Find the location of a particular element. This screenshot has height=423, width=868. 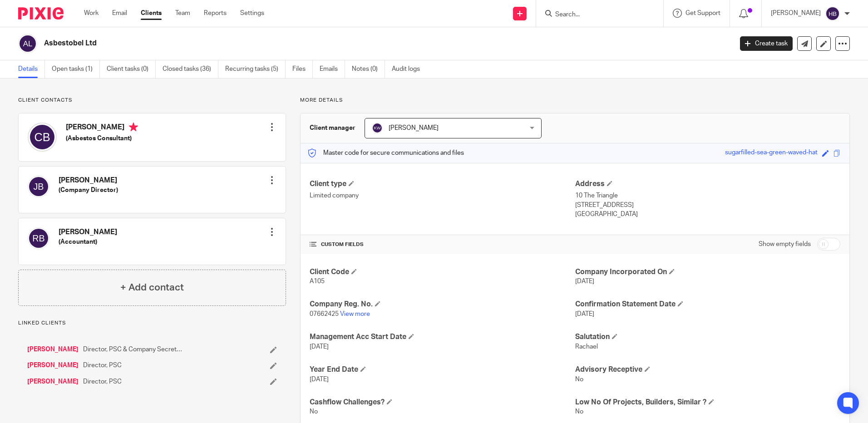

p: 10 The Triangle is located at coordinates (708, 196).